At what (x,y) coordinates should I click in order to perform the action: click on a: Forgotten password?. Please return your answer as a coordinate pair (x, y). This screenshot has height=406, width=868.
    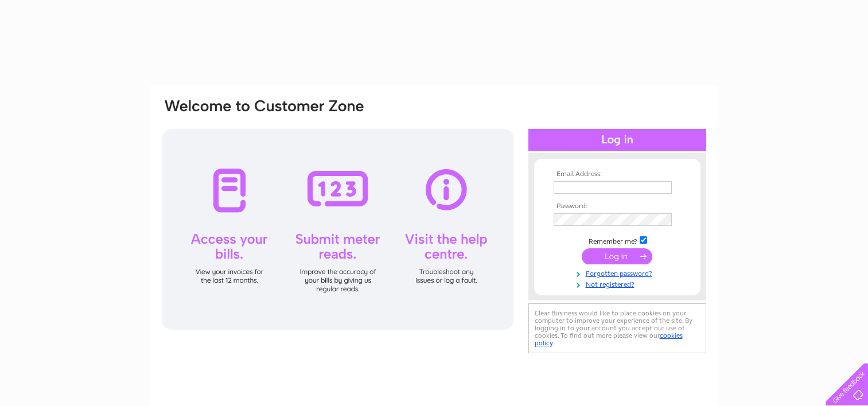
    Looking at the image, I should click on (618, 272).